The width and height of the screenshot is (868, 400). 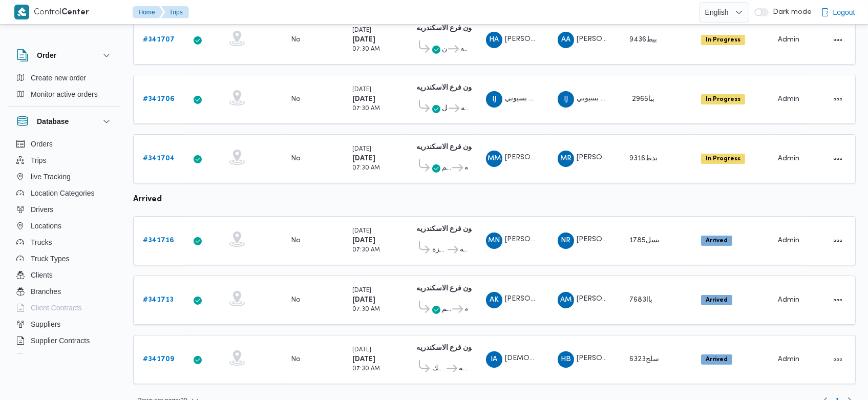 What do you see at coordinates (22, 12) in the screenshot?
I see `img: X8yXhbKr1z7QwAAAABJRU5ErkJggg==` at bounding box center [22, 12].